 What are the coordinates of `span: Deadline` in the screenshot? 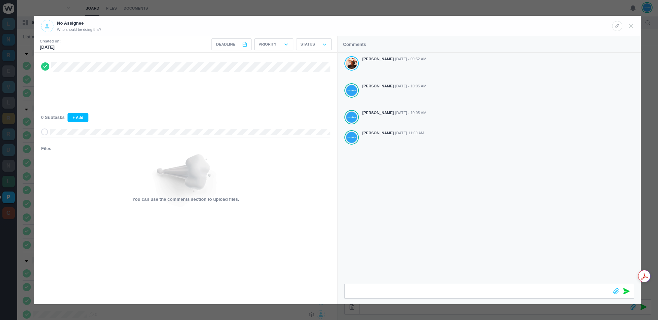 It's located at (226, 44).